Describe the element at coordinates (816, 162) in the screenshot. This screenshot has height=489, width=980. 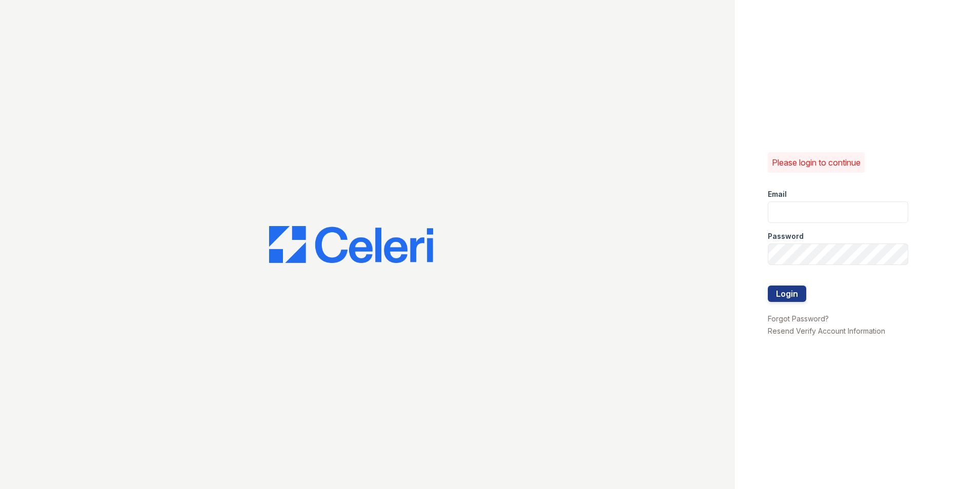
I see `p: Please login to continue` at that location.